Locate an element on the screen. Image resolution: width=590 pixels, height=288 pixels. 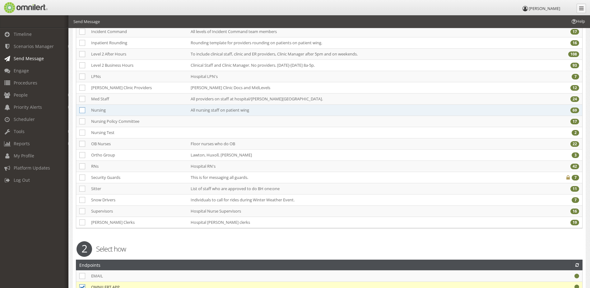
td: Security Guards is located at coordinates (138, 177).